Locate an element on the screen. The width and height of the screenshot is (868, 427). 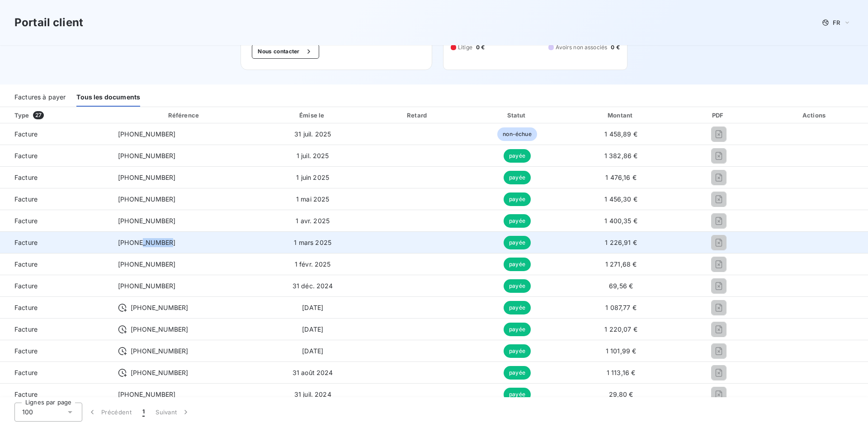
div: Actions is located at coordinates (815, 116).